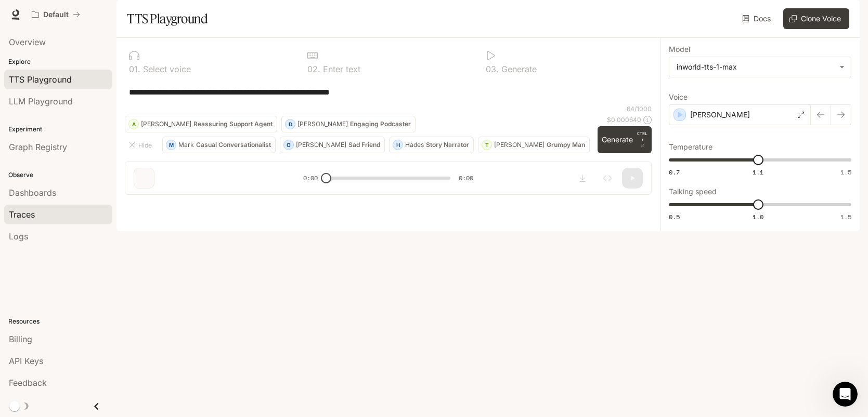 The image size is (868, 417). What do you see at coordinates (380, 124) in the screenshot?
I see `p: Engaging Podcaster` at bounding box center [380, 124].